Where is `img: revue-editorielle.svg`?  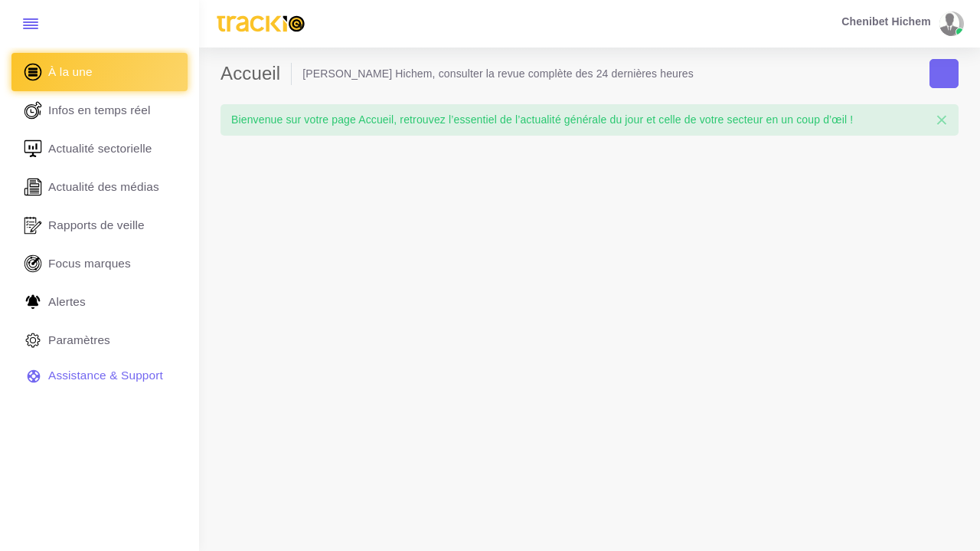 img: revue-editorielle.svg is located at coordinates (33, 187).